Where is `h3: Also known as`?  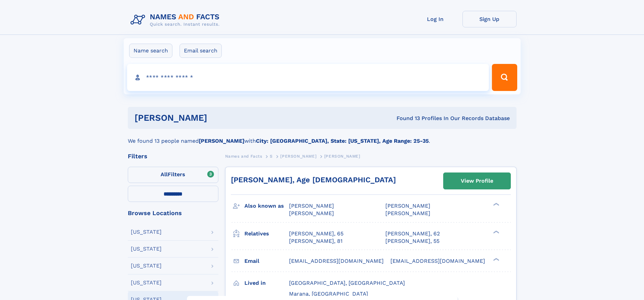 h3: Also known as is located at coordinates (266, 206).